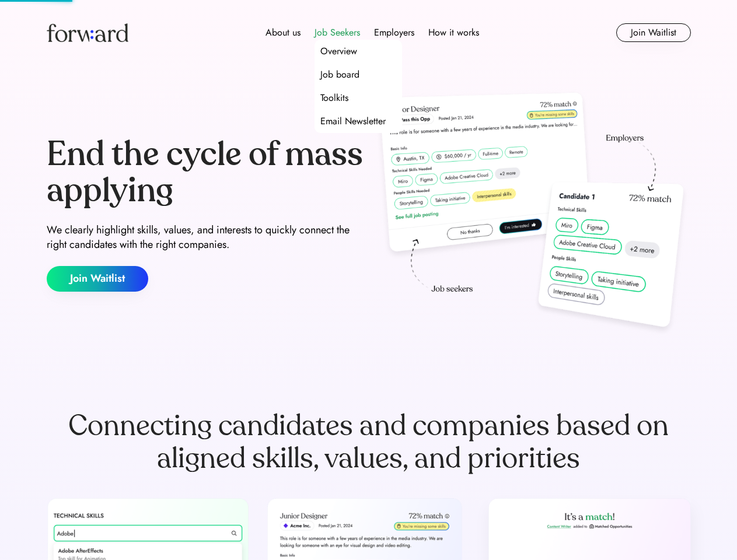 Image resolution: width=737 pixels, height=560 pixels. Describe the element at coordinates (453, 33) in the screenshot. I see `div: How it works` at that location.